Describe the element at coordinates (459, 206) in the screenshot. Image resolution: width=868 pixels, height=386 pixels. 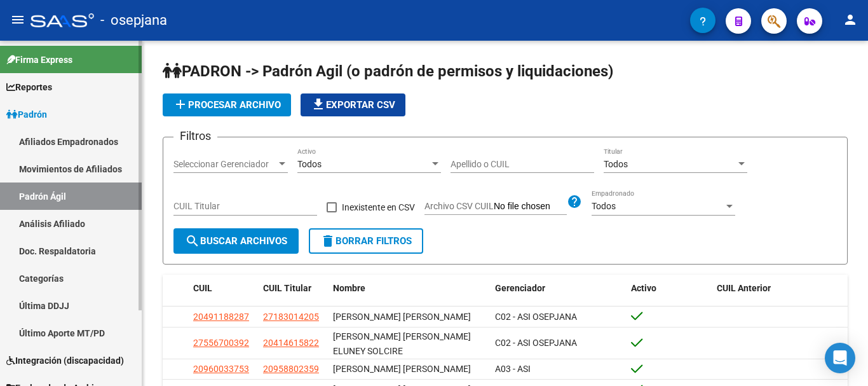
I see `span: Archivo CSV CUIL` at that location.